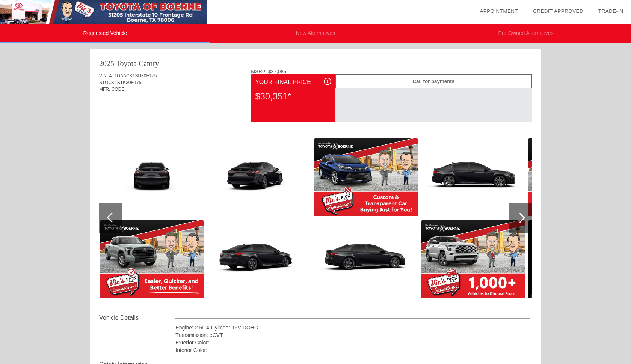  I want to click on a: Credit Approved, so click(558, 11).